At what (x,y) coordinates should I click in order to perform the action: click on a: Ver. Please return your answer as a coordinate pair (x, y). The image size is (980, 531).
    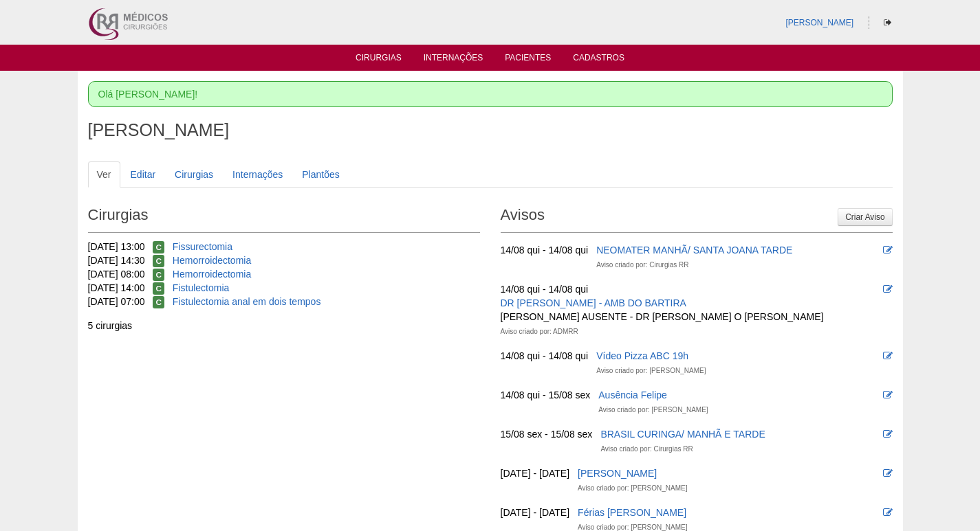
    Looking at the image, I should click on (103, 174).